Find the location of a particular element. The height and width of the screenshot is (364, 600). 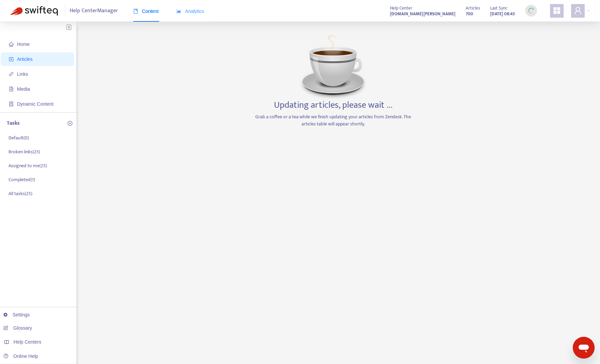

span: Media is located at coordinates (23, 89).